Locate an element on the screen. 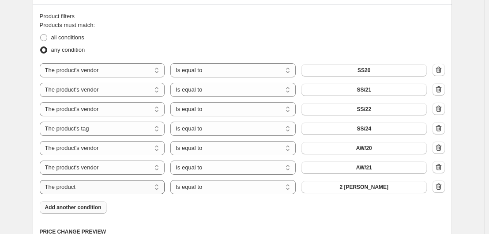 This screenshot has width=489, height=234. span: any condition is located at coordinates (68, 49).